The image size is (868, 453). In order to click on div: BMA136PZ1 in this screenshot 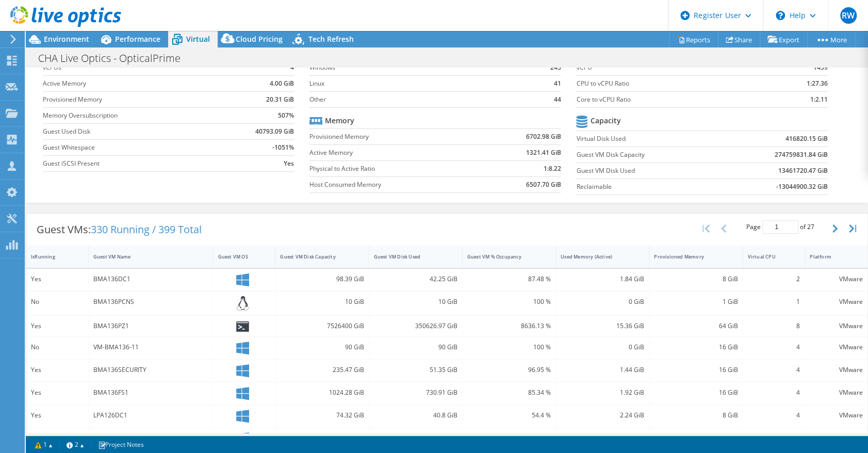, I will do `click(150, 326)`.